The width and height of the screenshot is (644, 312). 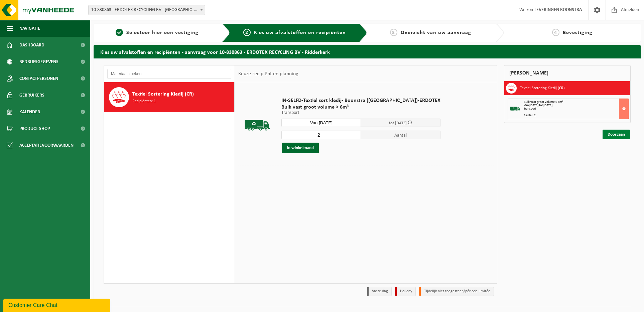 I want to click on span: Overzicht van uw aanvraag, so click(x=435, y=33).